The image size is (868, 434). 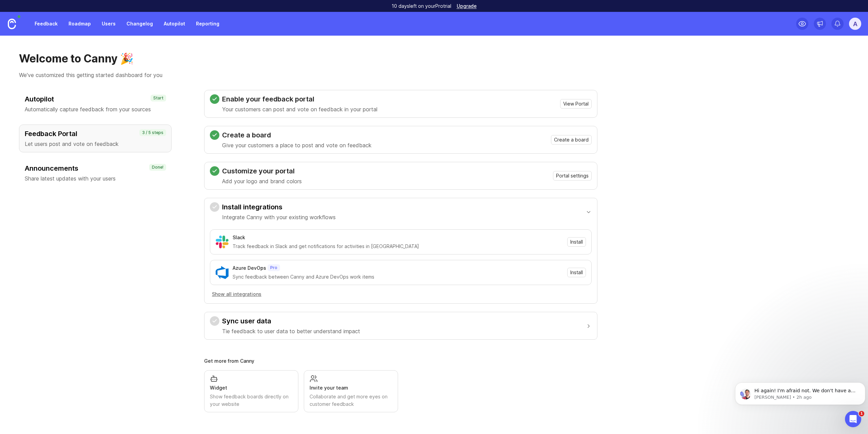 I want to click on div: Canny API Reference, so click(x=68, y=99).